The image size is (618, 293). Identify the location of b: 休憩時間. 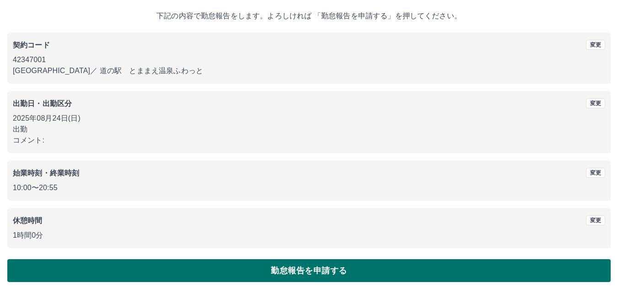
(27, 220).